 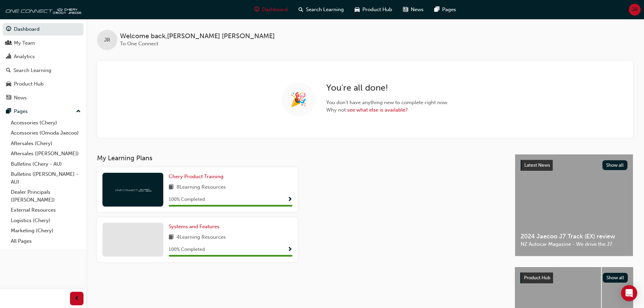 I want to click on a: Latest NewsShow all, so click(x=574, y=165).